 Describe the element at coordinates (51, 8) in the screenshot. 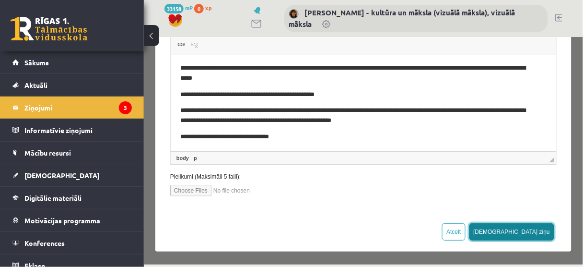

I see `a: Atsaistīt` at that location.